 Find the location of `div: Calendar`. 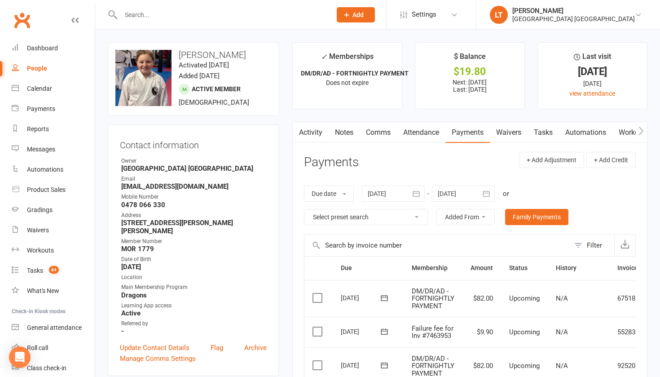

div: Calendar is located at coordinates (40, 88).